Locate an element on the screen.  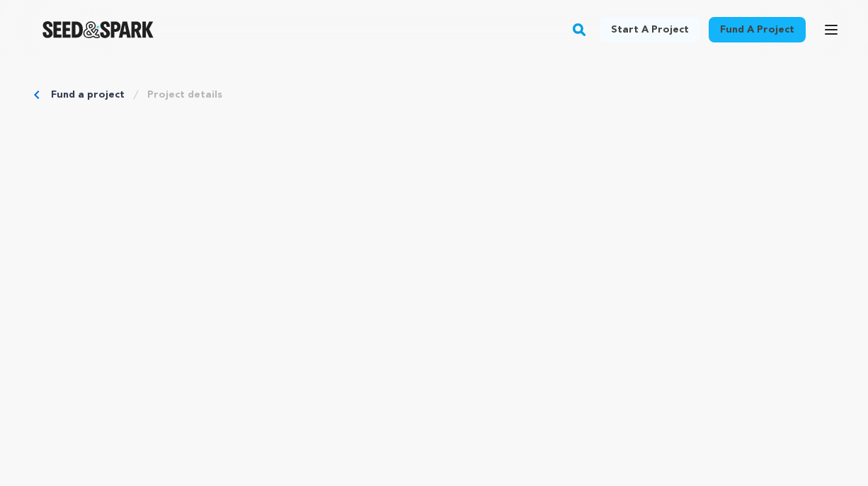
a: Seed&Spark Homepage is located at coordinates (98, 30).